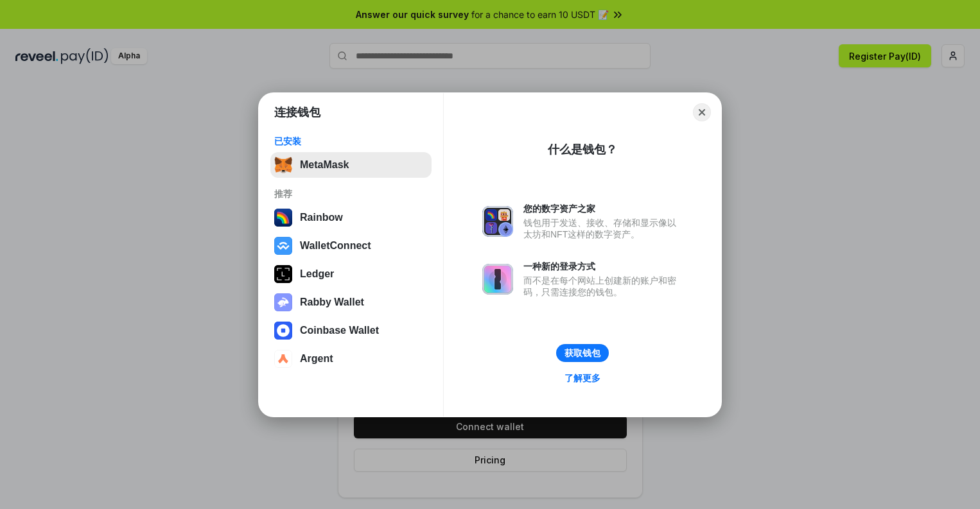  Describe the element at coordinates (583, 378) in the screenshot. I see `a: 了解更多` at that location.